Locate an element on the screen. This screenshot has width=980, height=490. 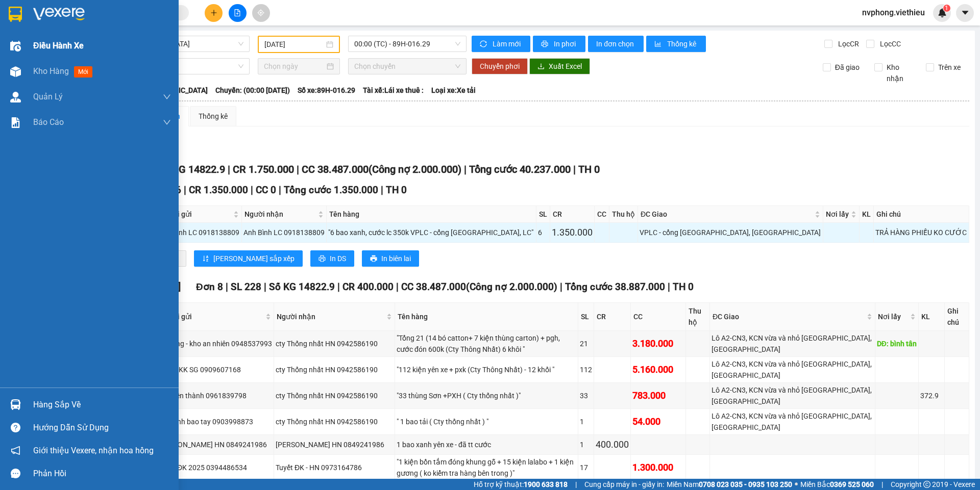
span: Giới thiệu Vexere, nhận hoa hồng is located at coordinates (94, 450).